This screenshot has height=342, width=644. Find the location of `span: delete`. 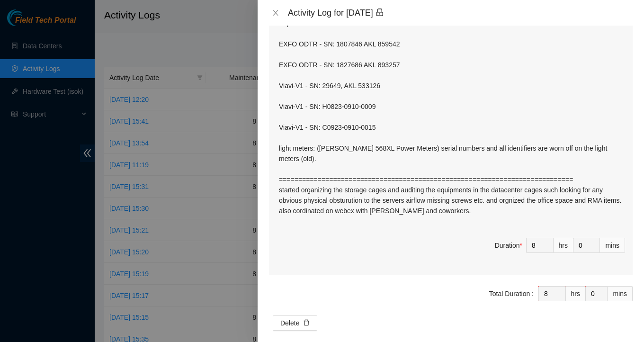

span: delete is located at coordinates (306, 324).